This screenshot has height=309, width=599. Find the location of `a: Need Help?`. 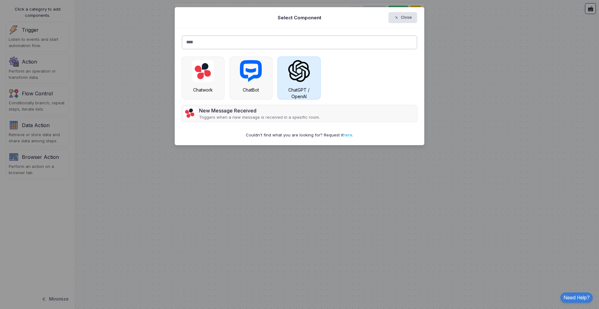

a: Need Help? is located at coordinates (576, 298).